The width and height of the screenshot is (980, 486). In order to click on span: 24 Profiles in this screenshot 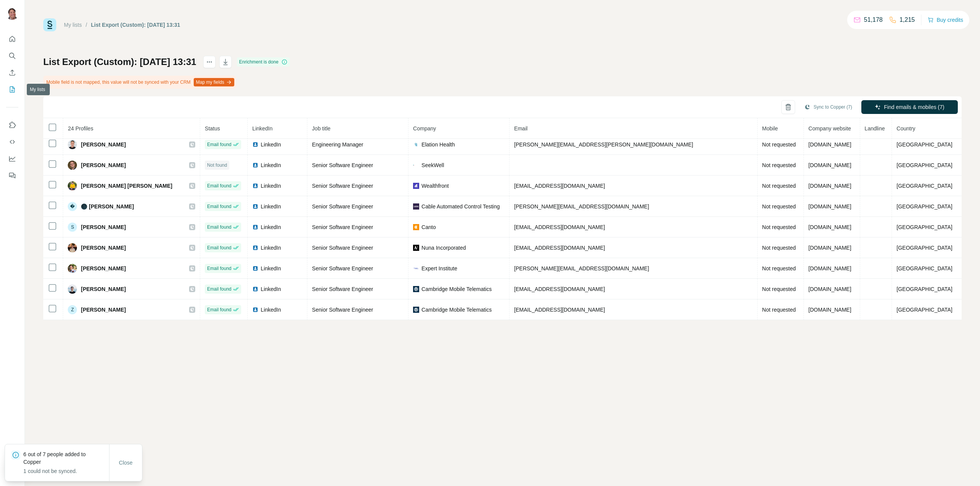, I will do `click(81, 128)`.